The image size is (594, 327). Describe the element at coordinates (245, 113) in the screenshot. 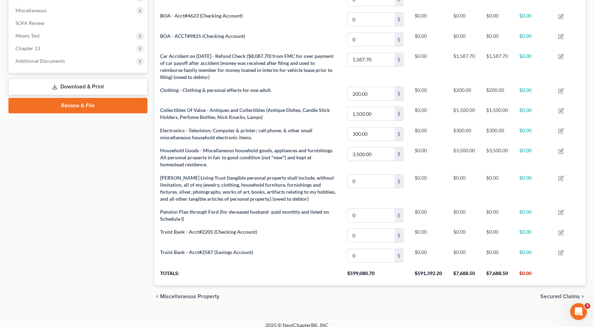

I see `span: Collectibles Of Value - Antiques and Collectibles (Antique Dishes, Candle Stick Holders, Perfume ...` at that location.